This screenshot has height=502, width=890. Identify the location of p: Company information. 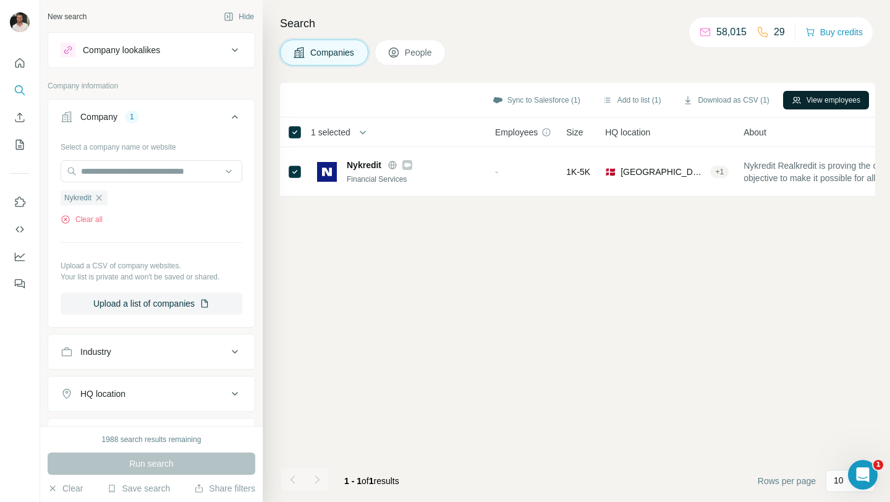
(151, 86).